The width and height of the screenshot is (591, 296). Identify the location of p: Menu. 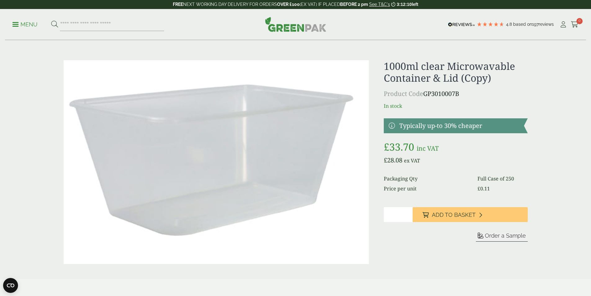
(25, 25).